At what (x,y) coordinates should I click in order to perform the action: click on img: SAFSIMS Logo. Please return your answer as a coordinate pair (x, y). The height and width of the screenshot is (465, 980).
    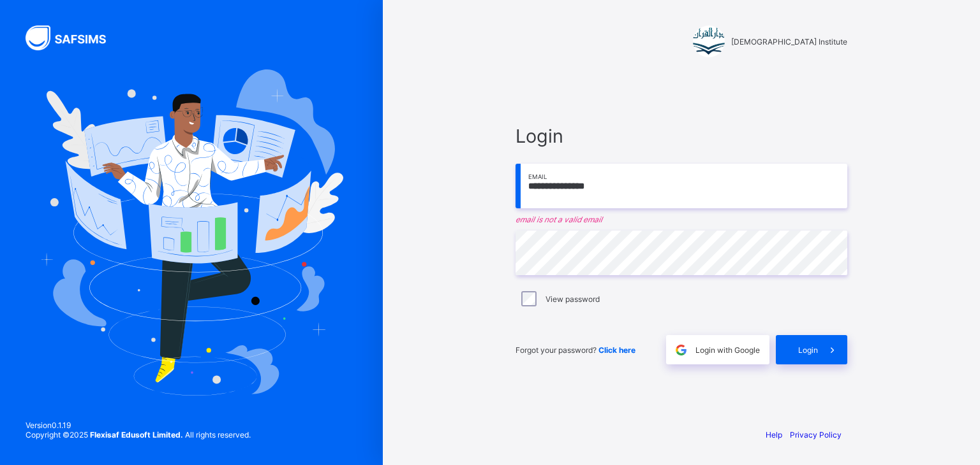
    Looking at the image, I should click on (74, 37).